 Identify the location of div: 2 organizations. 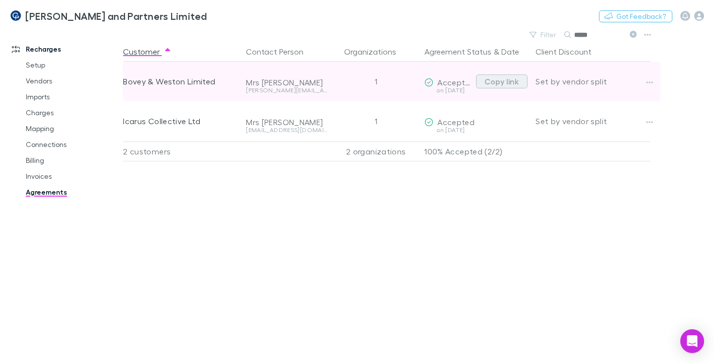
(376, 151).